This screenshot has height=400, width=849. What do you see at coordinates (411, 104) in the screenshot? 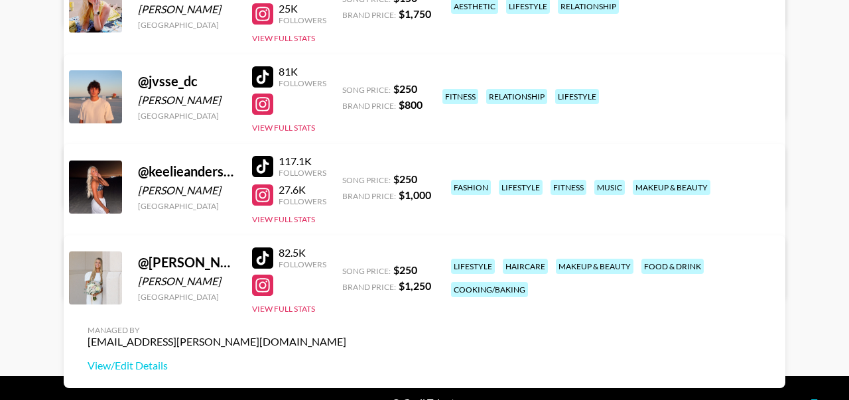
I see `strong: $ 800` at bounding box center [411, 104].